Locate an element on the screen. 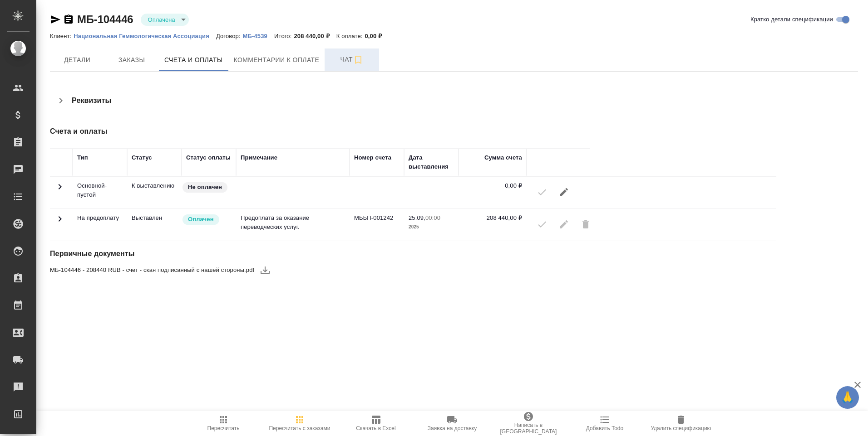 The width and height of the screenshot is (868, 436). div: Оплачена is located at coordinates (165, 19).